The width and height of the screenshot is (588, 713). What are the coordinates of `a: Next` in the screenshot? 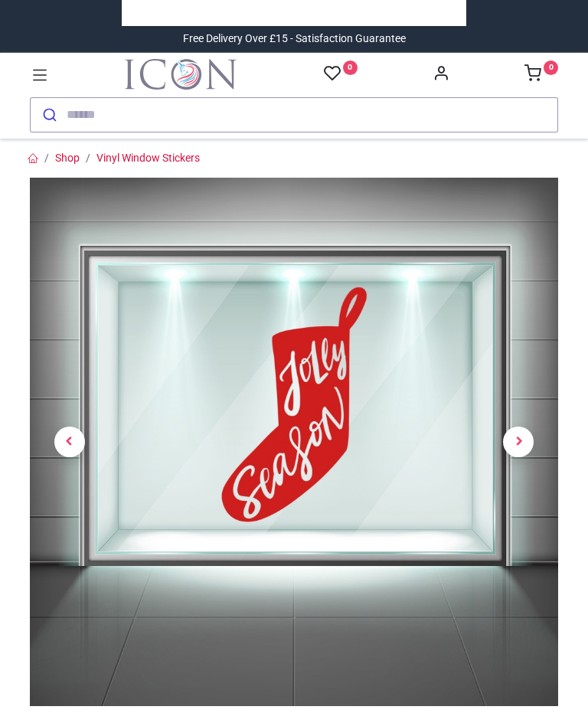 It's located at (519, 442).